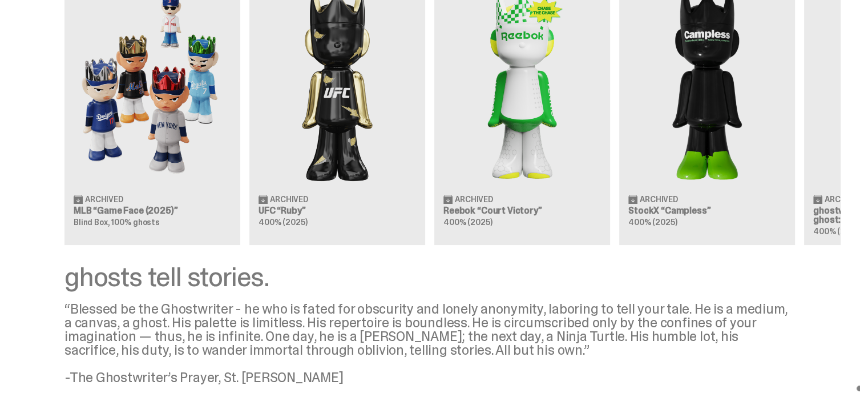 Image resolution: width=868 pixels, height=397 pixels. What do you see at coordinates (707, 210) in the screenshot?
I see `h3: StockX “Campless”` at bounding box center [707, 210].